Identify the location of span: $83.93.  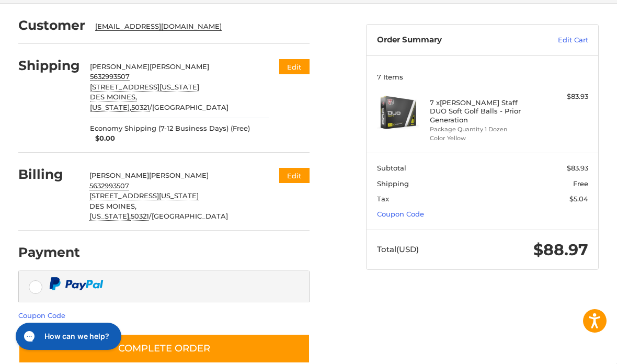
(578, 168).